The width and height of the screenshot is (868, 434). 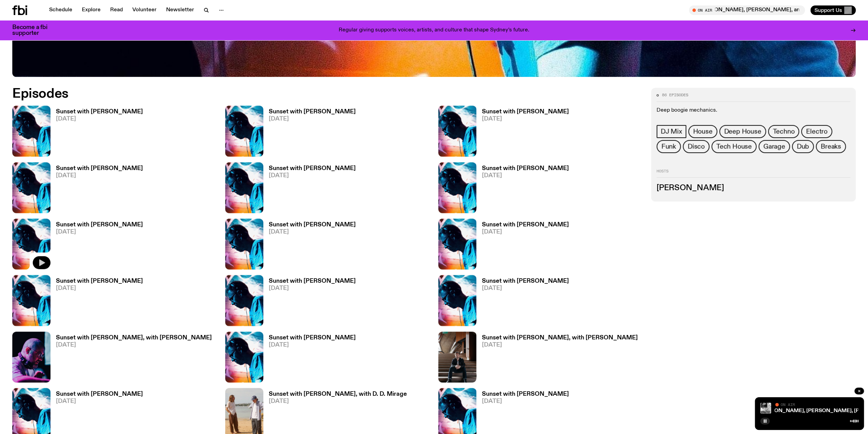 I want to click on span: Disco, so click(x=696, y=147).